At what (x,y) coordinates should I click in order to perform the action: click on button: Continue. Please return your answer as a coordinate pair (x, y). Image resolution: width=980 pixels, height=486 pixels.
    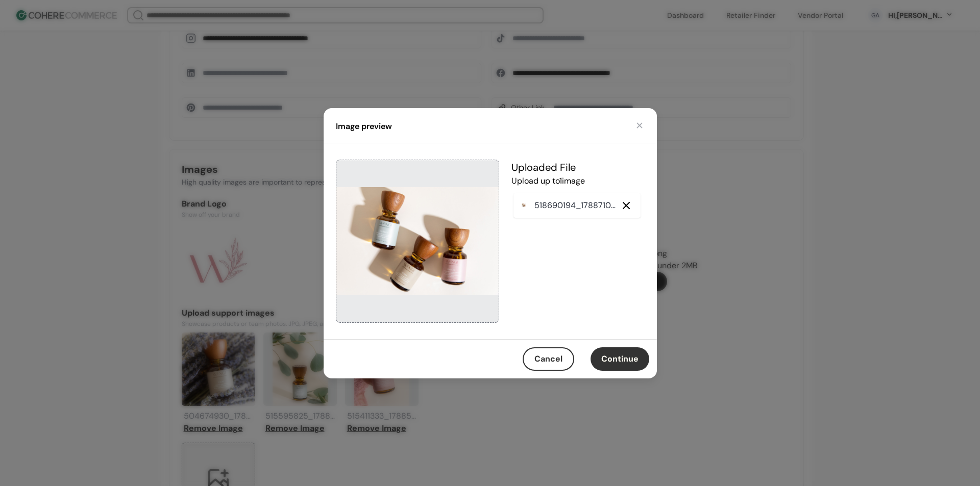
    Looking at the image, I should click on (619, 360).